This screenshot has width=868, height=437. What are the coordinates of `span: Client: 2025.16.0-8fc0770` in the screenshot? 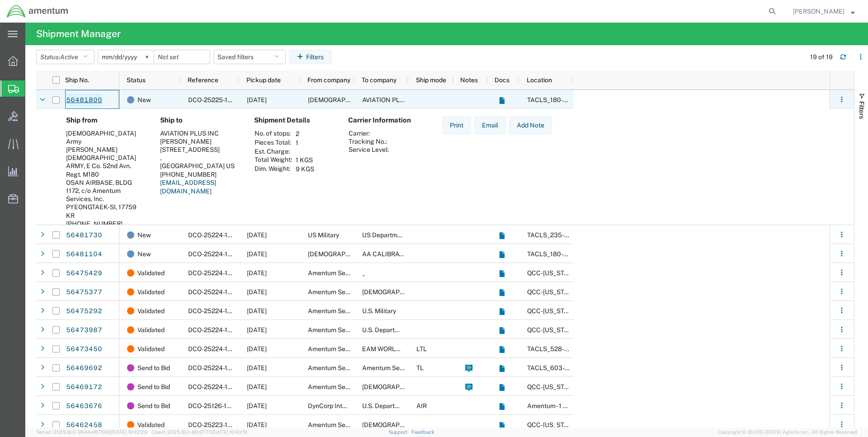 It's located at (199, 432).